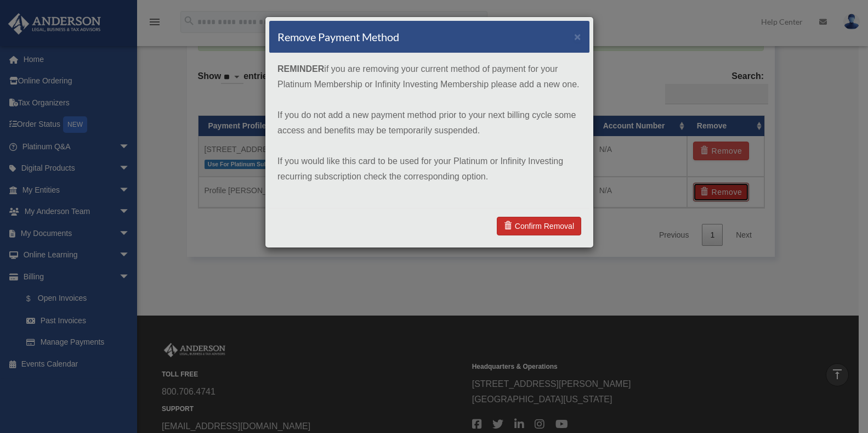 This screenshot has height=433, width=868. I want to click on h4: Remove Payment Method, so click(338, 36).